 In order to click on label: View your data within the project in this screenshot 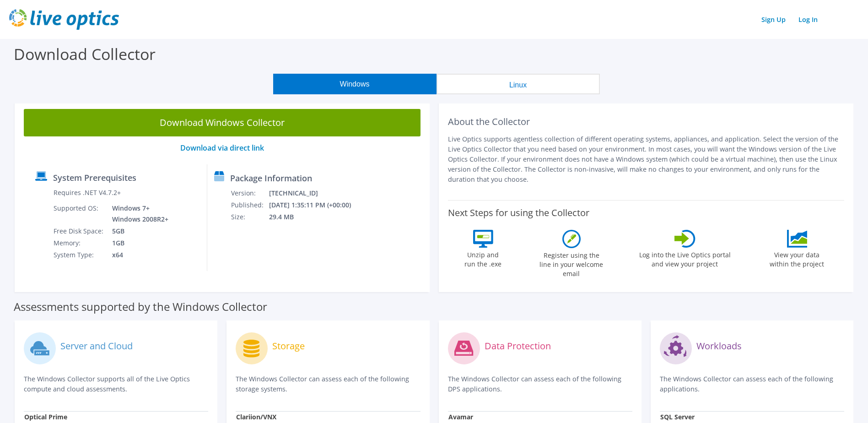, I will do `click(797, 258)`.